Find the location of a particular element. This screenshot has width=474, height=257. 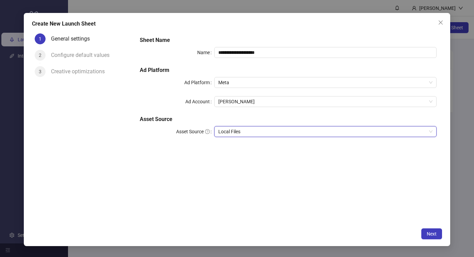

span: 2 is located at coordinates (40, 55).